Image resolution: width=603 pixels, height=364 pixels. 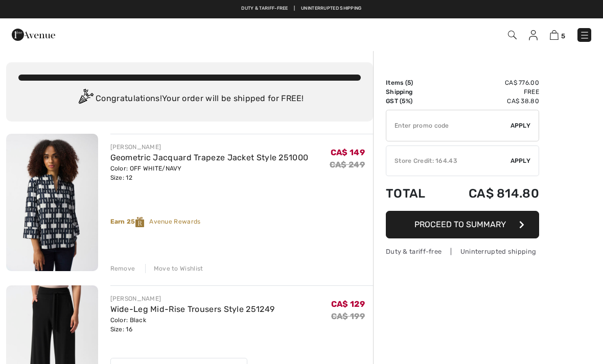 I want to click on span: CA$ 149, so click(x=348, y=152).